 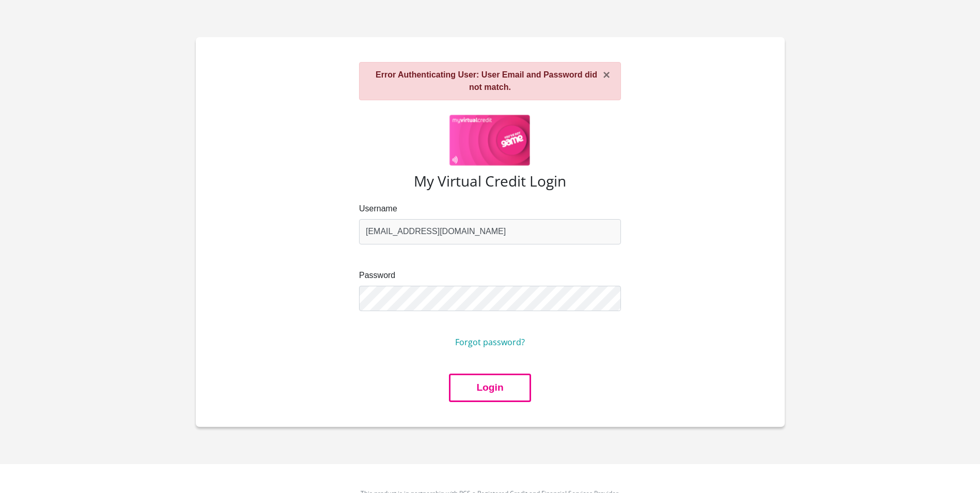 What do you see at coordinates (486, 81) in the screenshot?
I see `strong: Error Authenticating User: User Email and Password did not match.` at bounding box center [486, 81].